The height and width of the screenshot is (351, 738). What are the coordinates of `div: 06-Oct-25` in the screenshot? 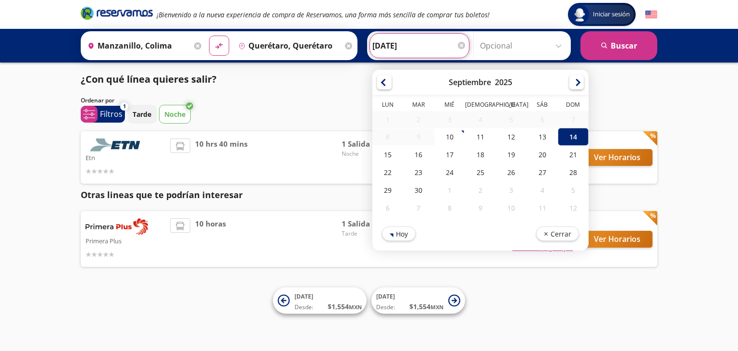 It's located at (388, 207).